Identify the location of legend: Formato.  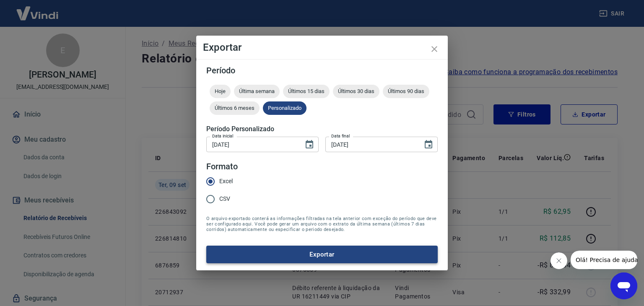
(222, 166).